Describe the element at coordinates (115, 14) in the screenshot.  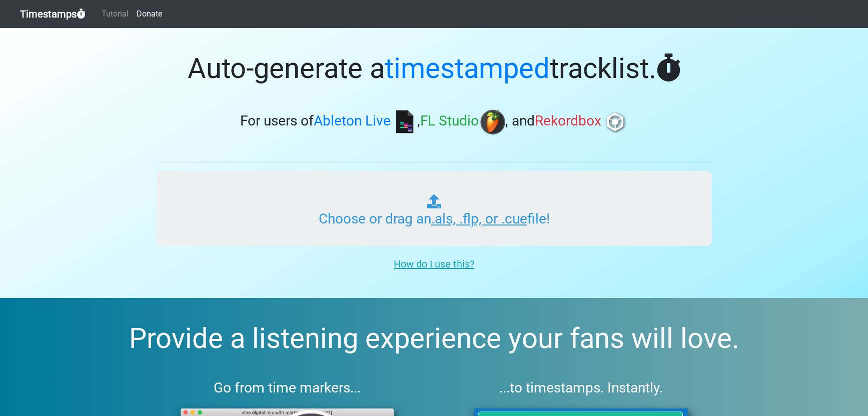
I see `a: Tutorial` at that location.